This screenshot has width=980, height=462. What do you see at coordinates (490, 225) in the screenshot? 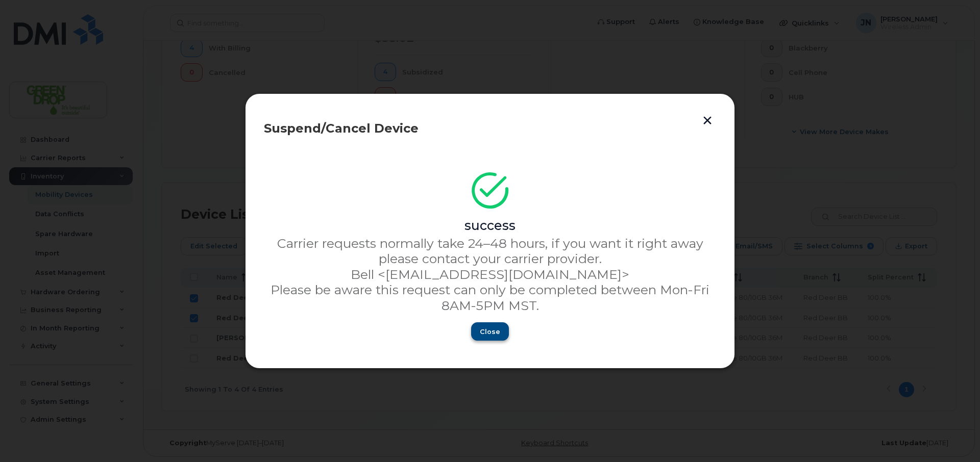
I see `div: success` at bounding box center [490, 225].